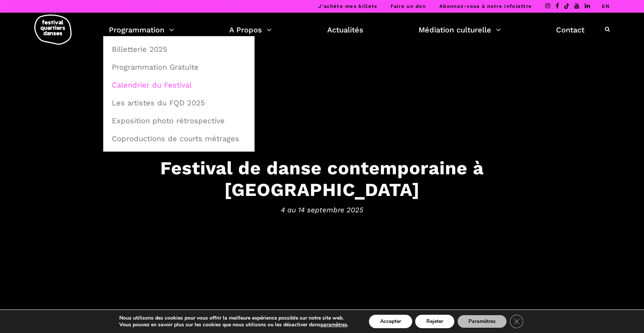  Describe the element at coordinates (234, 318) in the screenshot. I see `p: Nous utilisons des cookies pour vous offrir la meilleure expérience possible sur notre site web.` at that location.